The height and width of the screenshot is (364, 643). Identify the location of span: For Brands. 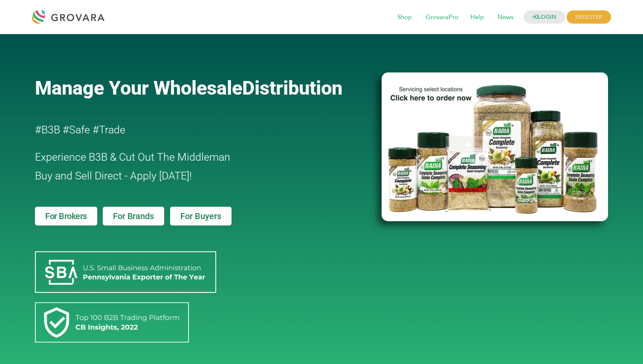
(133, 216).